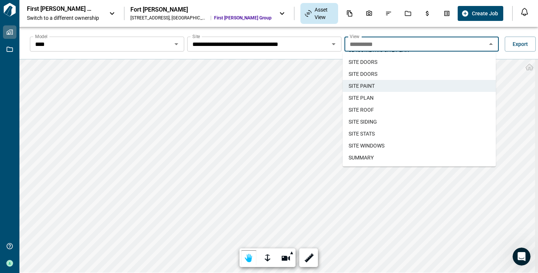  What do you see at coordinates (389, 13) in the screenshot?
I see `div: Issues & Info` at bounding box center [389, 13].